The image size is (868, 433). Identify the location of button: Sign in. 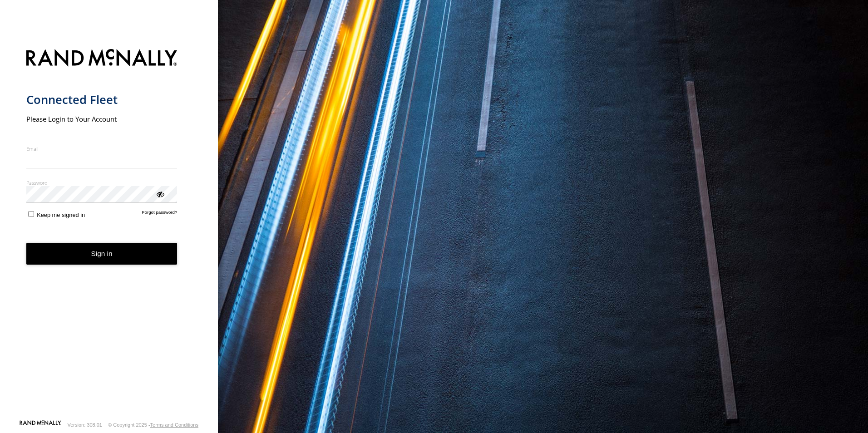
(102, 254).